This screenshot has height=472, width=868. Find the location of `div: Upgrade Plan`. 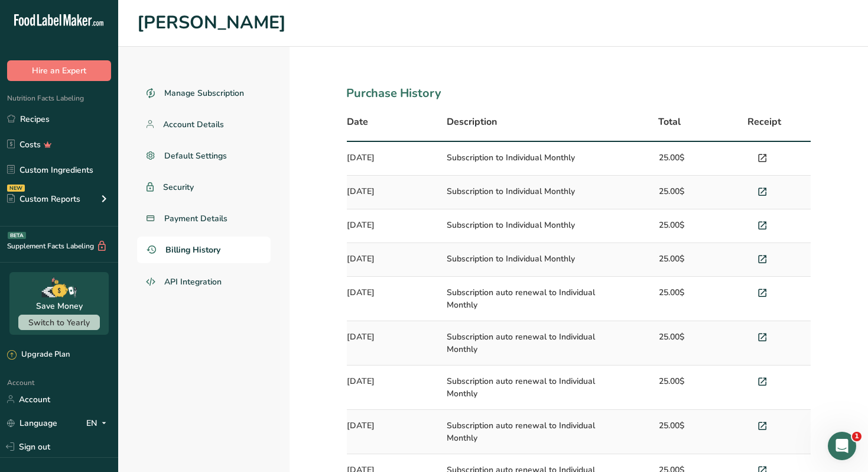

div: Upgrade Plan is located at coordinates (38, 355).